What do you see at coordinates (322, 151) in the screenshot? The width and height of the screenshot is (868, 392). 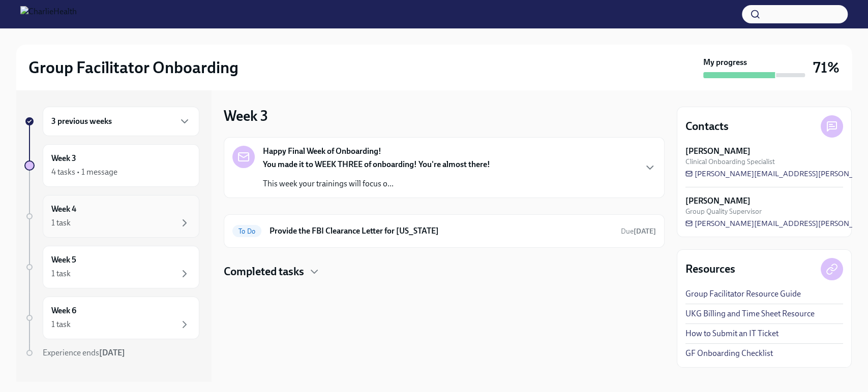 I see `strong: Happy Final Week of Onboarding!` at bounding box center [322, 151].